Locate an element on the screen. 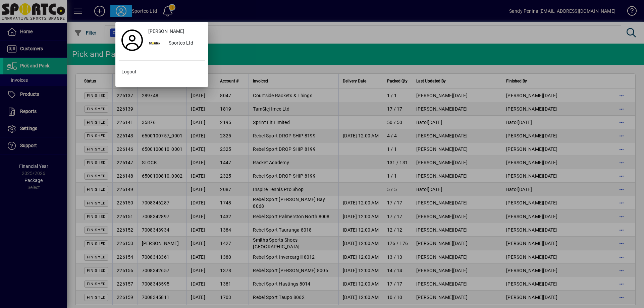  a: Profile is located at coordinates (132, 40).